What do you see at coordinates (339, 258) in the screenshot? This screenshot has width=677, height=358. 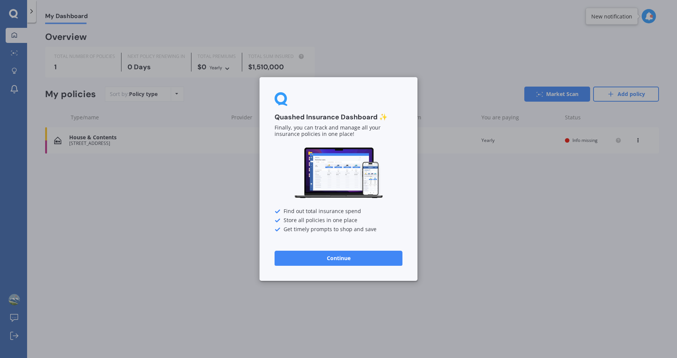 I see `button: Continue` at bounding box center [339, 258].